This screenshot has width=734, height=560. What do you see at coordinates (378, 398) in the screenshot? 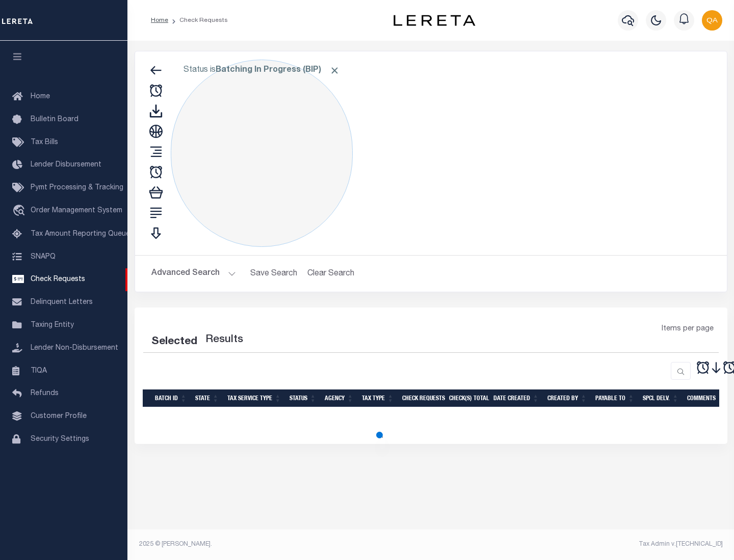
I see `th: Tax Type` at bounding box center [378, 398].